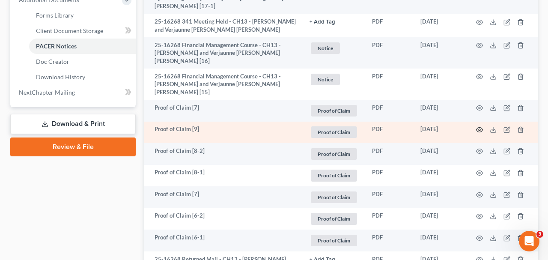 This screenshot has height=260, width=548. What do you see at coordinates (322, 22) in the screenshot?
I see `button: + Add Tag` at bounding box center [322, 22].